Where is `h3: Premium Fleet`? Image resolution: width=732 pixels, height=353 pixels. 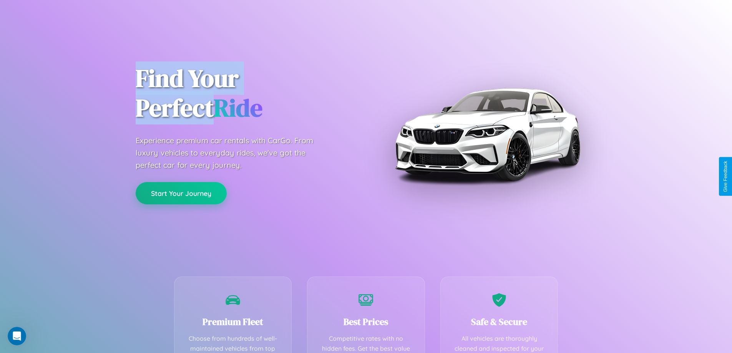 h3: Premium Fleet is located at coordinates (233, 322).